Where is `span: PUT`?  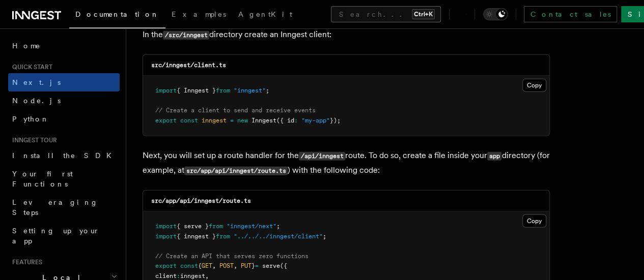 span: PUT is located at coordinates (246, 266).